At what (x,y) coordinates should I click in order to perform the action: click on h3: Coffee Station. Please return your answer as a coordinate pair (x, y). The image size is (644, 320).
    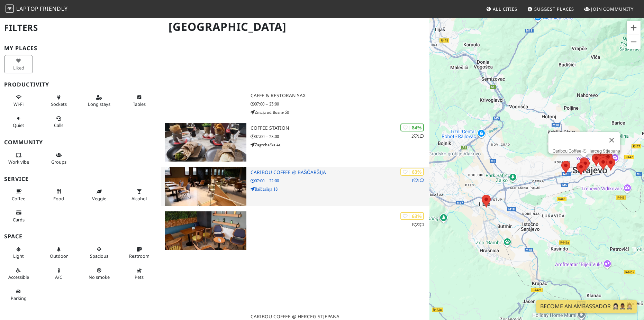
    Looking at the image, I should click on (340, 128).